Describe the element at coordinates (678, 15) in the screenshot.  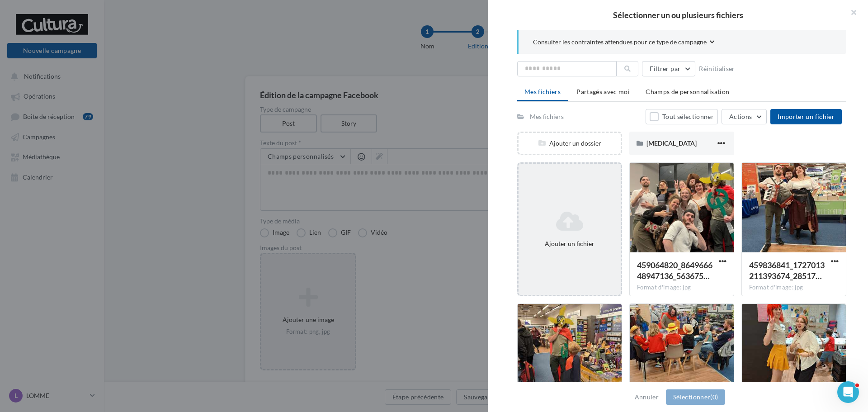
I see `h2: Sélectionner un ou plusieurs fichiers` at that location.